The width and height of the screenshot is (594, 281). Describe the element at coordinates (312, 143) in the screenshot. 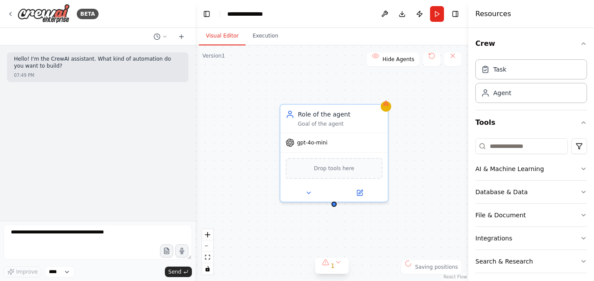

I see `span: gpt-4o-mini` at that location.